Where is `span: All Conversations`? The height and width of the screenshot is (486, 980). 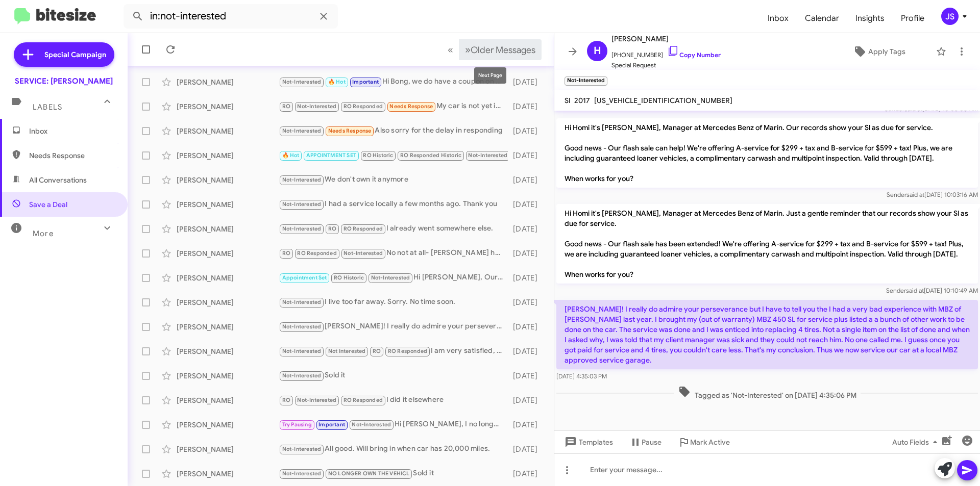
span: All Conversations is located at coordinates (58, 180).